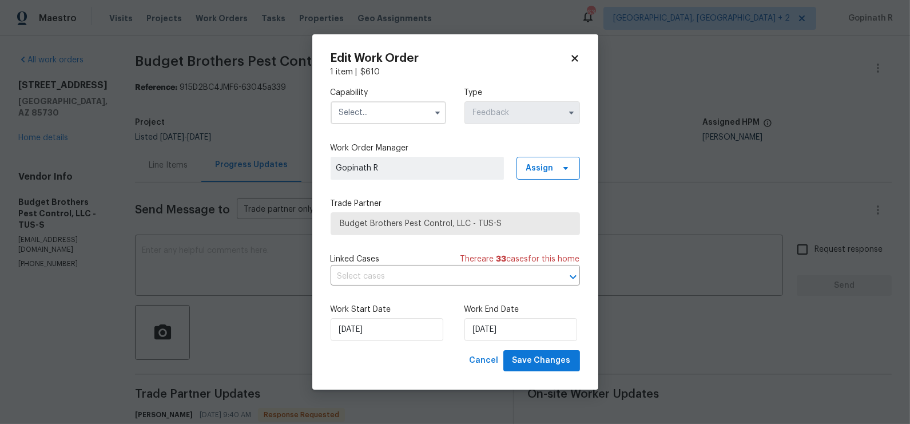 This screenshot has height=424, width=910. I want to click on span: Budget Brothers Pest Control, LLC - TUS-S, so click(455, 224).